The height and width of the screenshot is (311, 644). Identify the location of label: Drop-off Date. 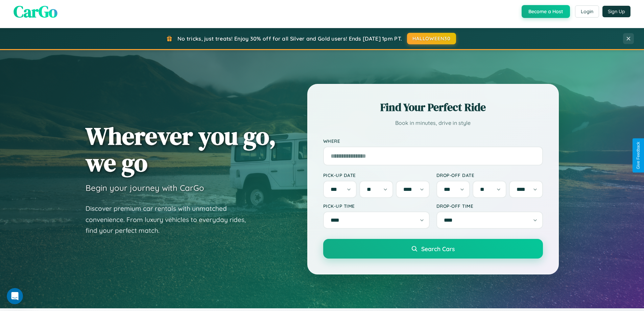
(490, 175).